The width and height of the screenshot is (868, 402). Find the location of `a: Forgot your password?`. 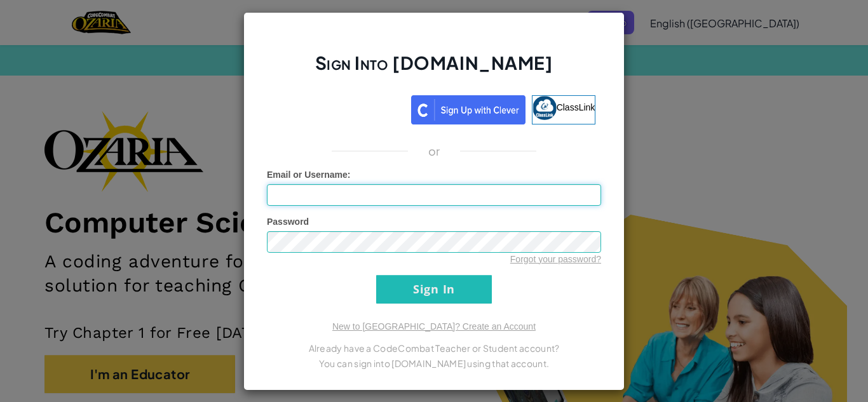

a: Forgot your password? is located at coordinates (556, 259).